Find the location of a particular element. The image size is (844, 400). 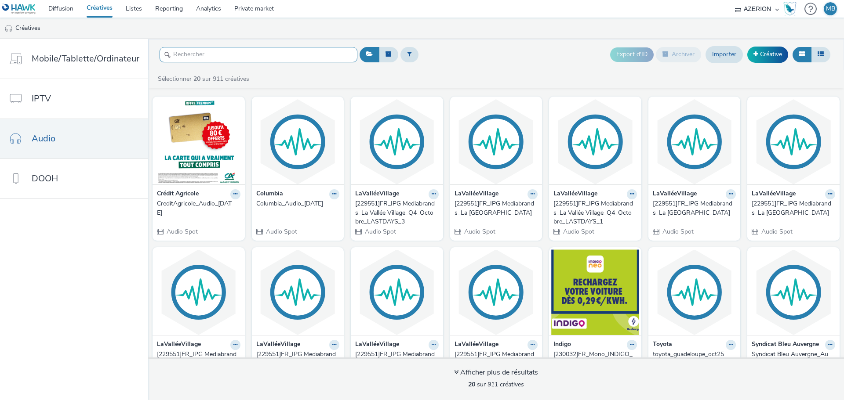

img: [229551]FR_IPG Mediabrands_La Vallée Village_Q4_Octobre_PRE_LAUNCH_3 visual is located at coordinates (199, 292).